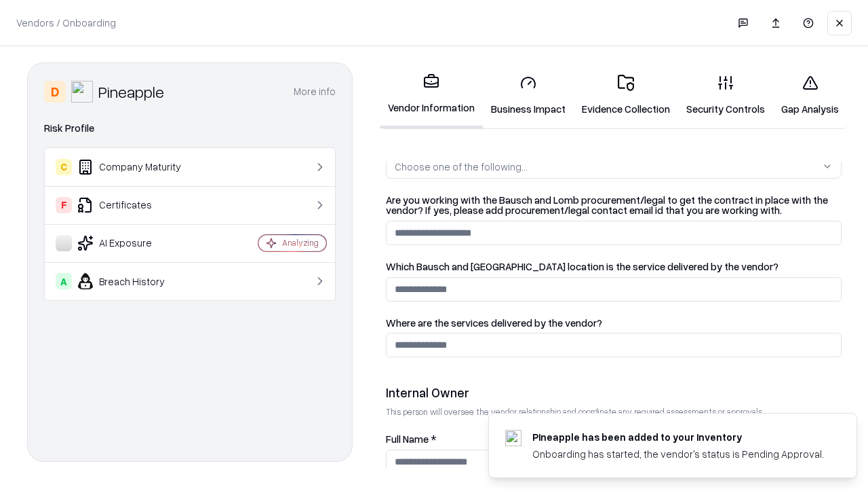 The image size is (868, 489). Describe the element at coordinates (726, 95) in the screenshot. I see `a: Security Controls` at that location.